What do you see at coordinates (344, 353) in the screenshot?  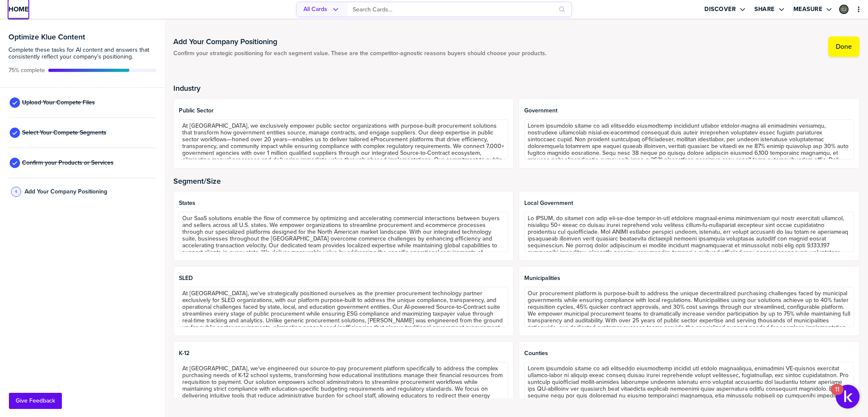 I see `span: K-12` at bounding box center [344, 353].